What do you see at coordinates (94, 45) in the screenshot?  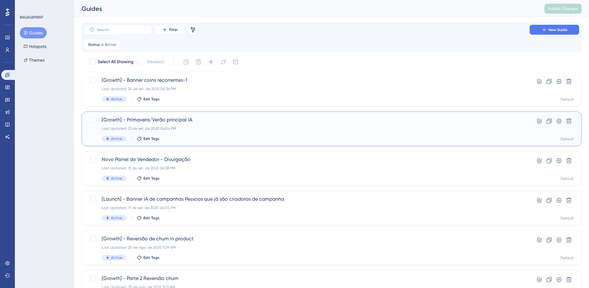 I see `span: Status` at bounding box center [94, 45].